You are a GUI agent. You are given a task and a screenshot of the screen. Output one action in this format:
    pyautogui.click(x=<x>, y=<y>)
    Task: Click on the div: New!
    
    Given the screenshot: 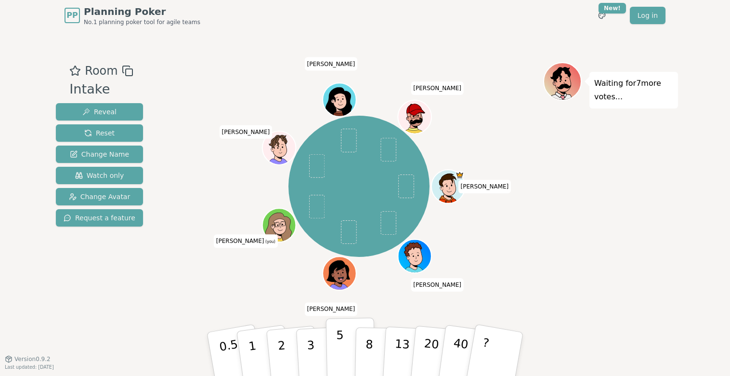 What is the action you would take?
    pyautogui.click(x=612, y=8)
    